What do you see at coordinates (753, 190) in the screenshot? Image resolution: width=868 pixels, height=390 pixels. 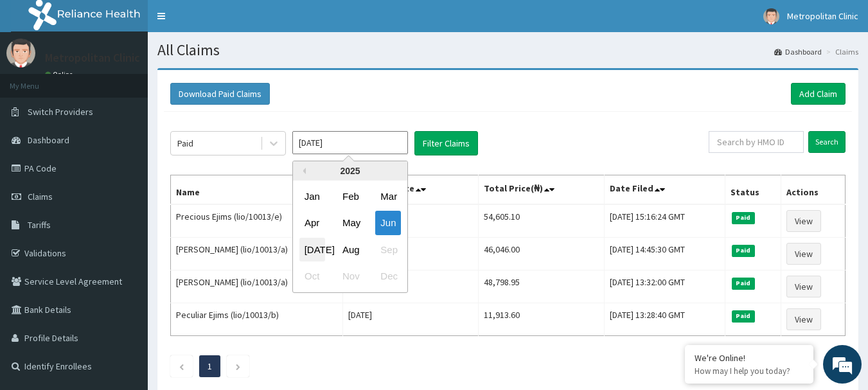 I see `th: Status` at bounding box center [753, 190].